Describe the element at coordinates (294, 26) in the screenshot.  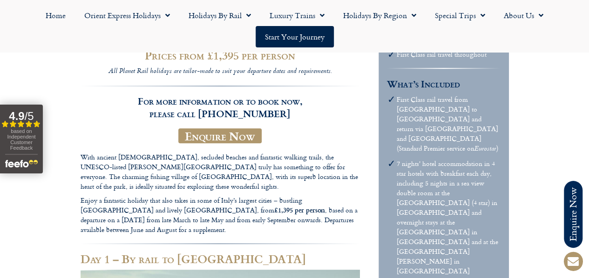
I see `nav: Menu` at that location.